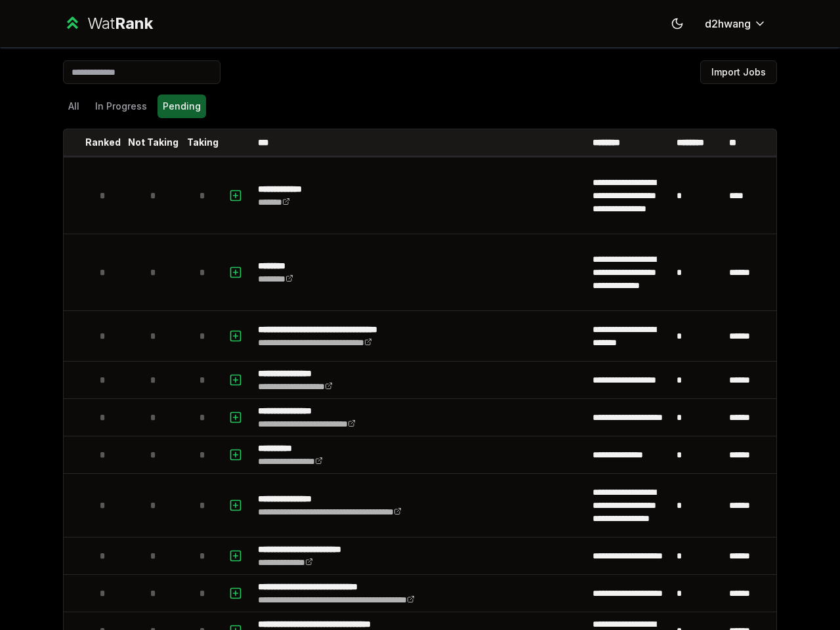 The height and width of the screenshot is (630, 840). What do you see at coordinates (120, 24) in the screenshot?
I see `div: Wat` at bounding box center [120, 24].